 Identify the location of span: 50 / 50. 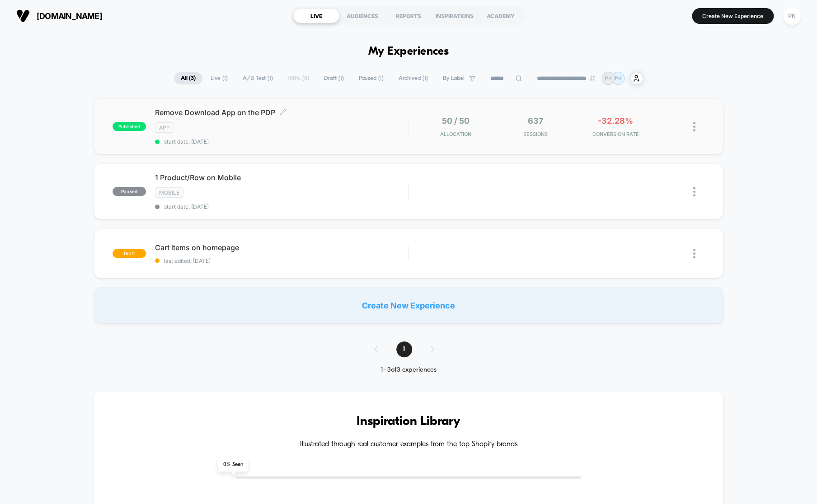
(456, 120).